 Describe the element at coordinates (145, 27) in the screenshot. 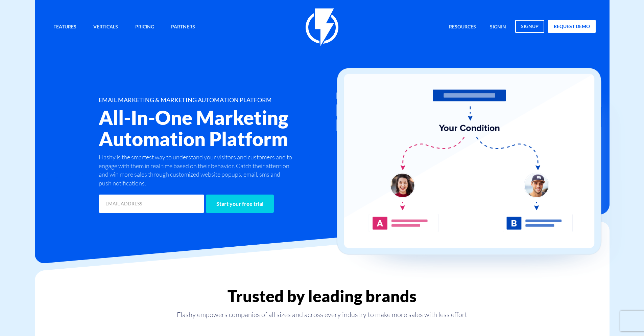

I see `a: Pricing` at that location.